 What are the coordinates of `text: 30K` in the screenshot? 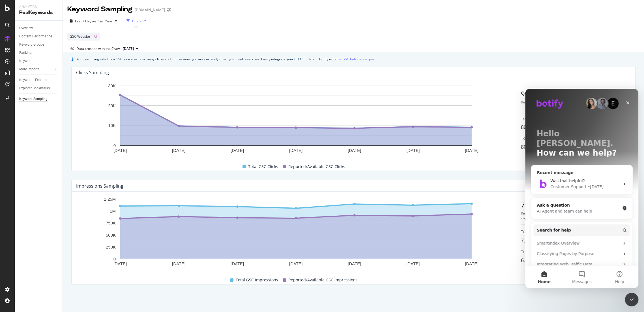 It's located at (112, 85).